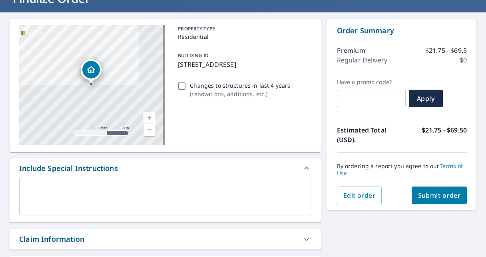 The height and width of the screenshot is (257, 486). Describe the element at coordinates (439, 195) in the screenshot. I see `button: Submit order` at that location.